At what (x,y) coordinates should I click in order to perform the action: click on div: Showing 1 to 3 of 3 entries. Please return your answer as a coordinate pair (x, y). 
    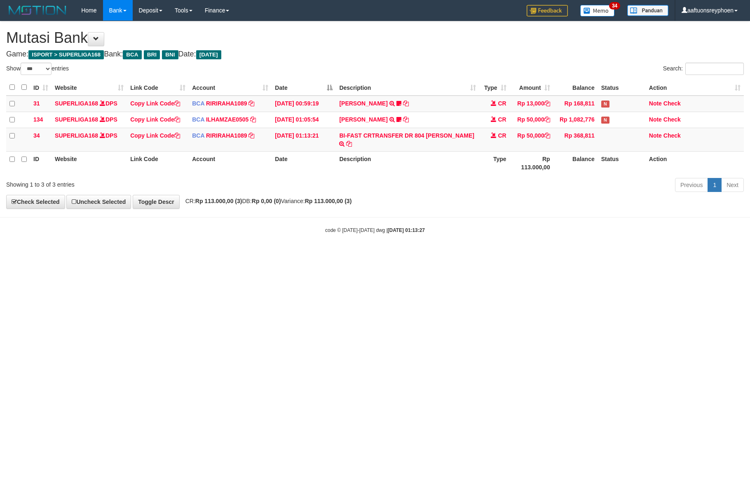
    Looking at the image, I should click on (156, 183).